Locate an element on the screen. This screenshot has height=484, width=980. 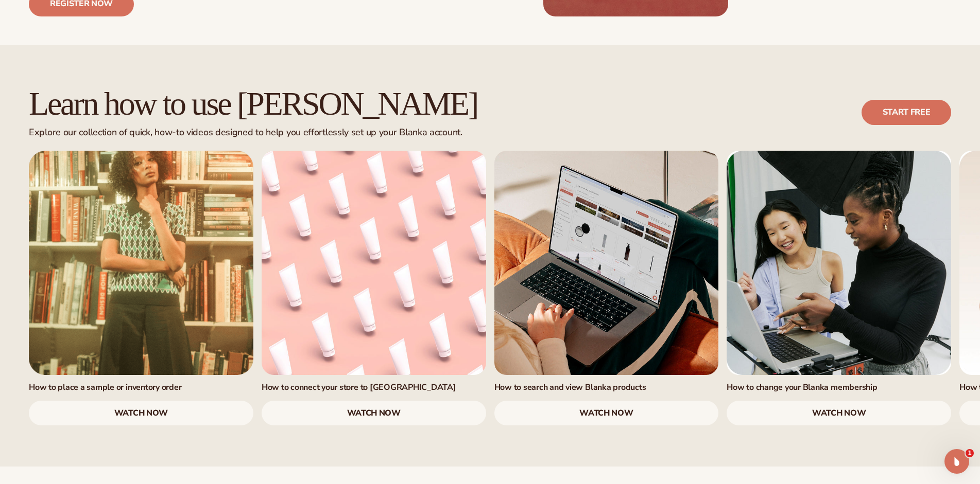
h3: How to search and view Blanka products is located at coordinates (606, 388).